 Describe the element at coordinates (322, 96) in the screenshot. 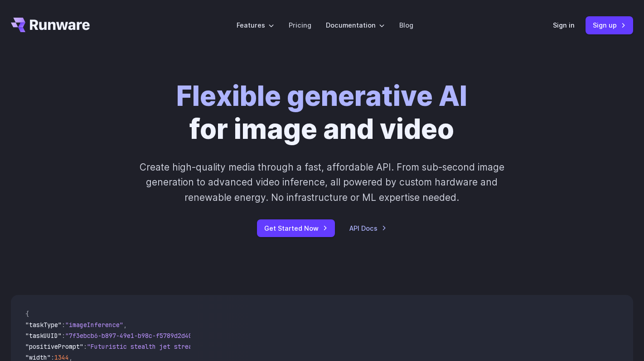

I see `strong: Flexible generative AI` at that location.